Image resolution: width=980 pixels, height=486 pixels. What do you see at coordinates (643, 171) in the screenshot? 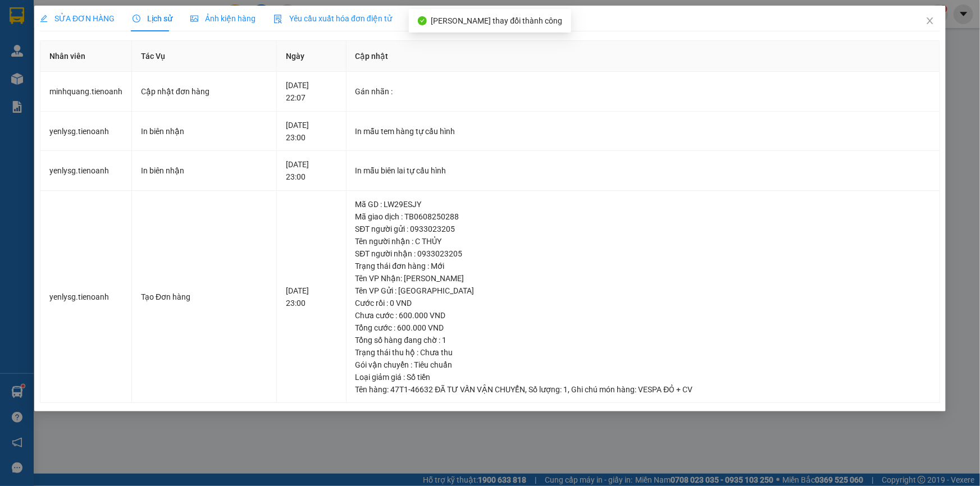
I see `div: In mẫu biên lai tự cấu hình` at bounding box center [643, 171].